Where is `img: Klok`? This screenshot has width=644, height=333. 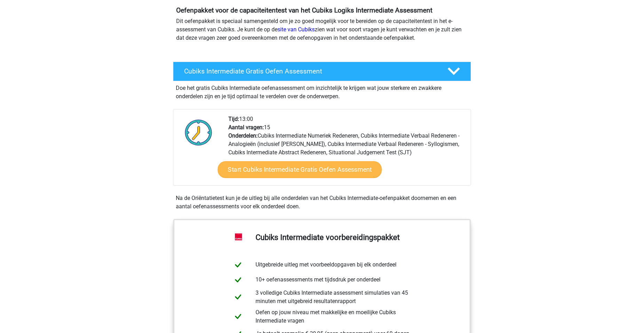 img: Klok is located at coordinates (198, 133).